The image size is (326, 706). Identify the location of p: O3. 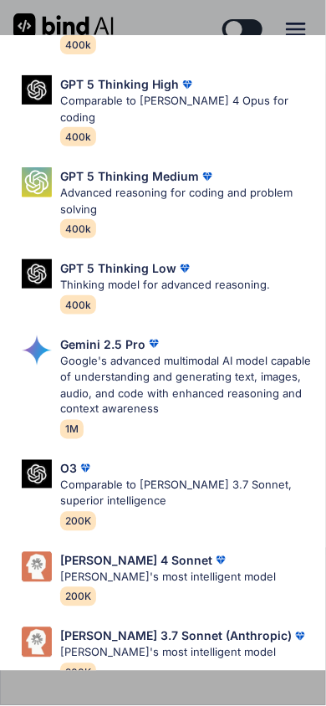
(69, 469).